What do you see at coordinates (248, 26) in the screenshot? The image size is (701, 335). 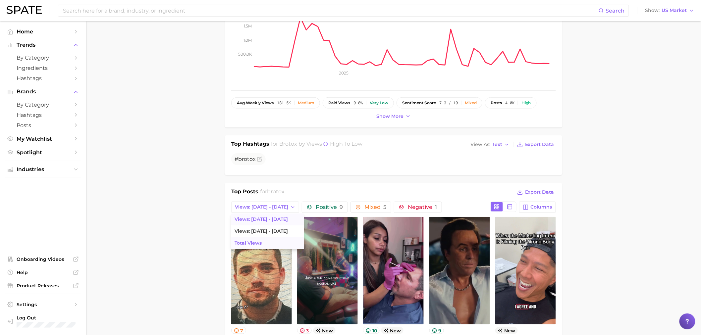 I see `tspan: 1.5m` at bounding box center [248, 26].